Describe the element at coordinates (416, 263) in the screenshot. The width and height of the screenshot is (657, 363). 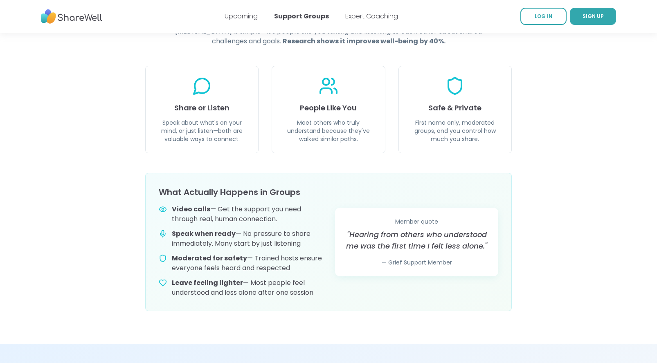
I see `div: — Grief Support Member` at that location.